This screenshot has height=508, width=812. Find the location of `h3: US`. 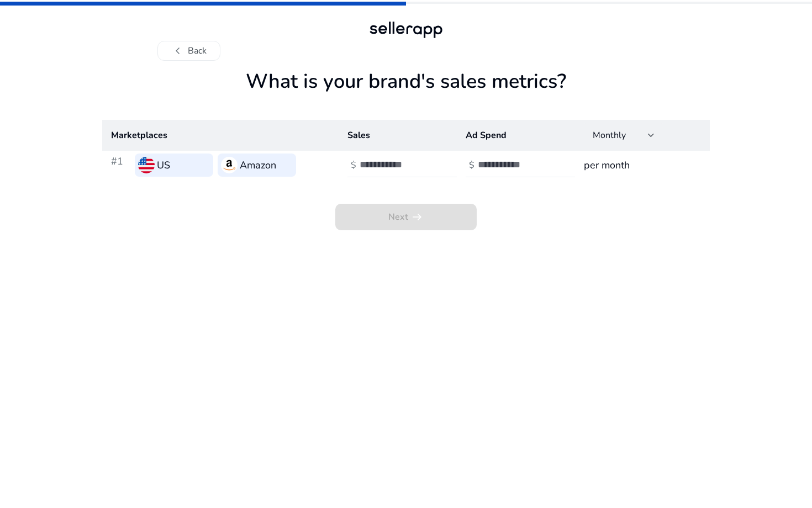

h3: US is located at coordinates (163, 165).